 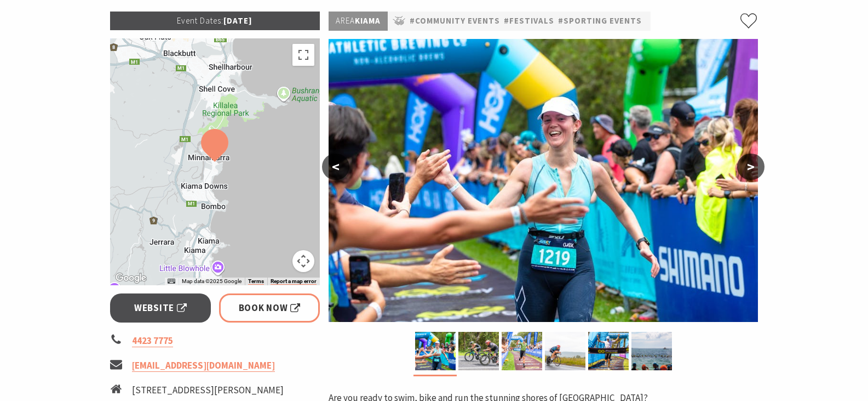 I want to click on button: Map camera controls, so click(x=303, y=261).